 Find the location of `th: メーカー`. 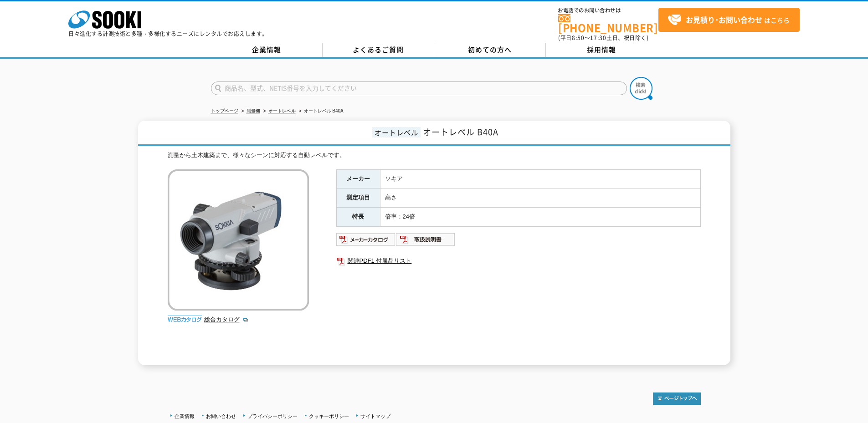

th: メーカー is located at coordinates (358, 179).